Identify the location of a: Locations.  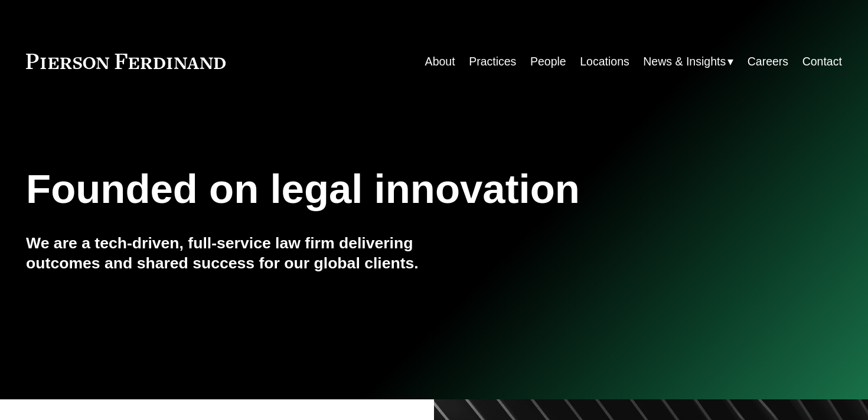
(604, 61).